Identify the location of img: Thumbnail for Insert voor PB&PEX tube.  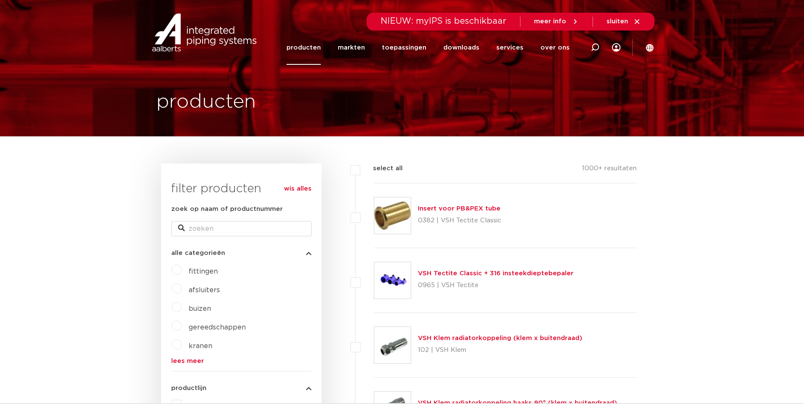
(392, 216).